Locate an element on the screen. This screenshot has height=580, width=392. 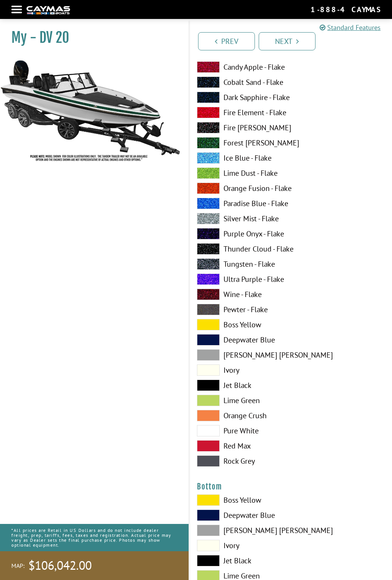
label: Pure White is located at coordinates (240, 431).